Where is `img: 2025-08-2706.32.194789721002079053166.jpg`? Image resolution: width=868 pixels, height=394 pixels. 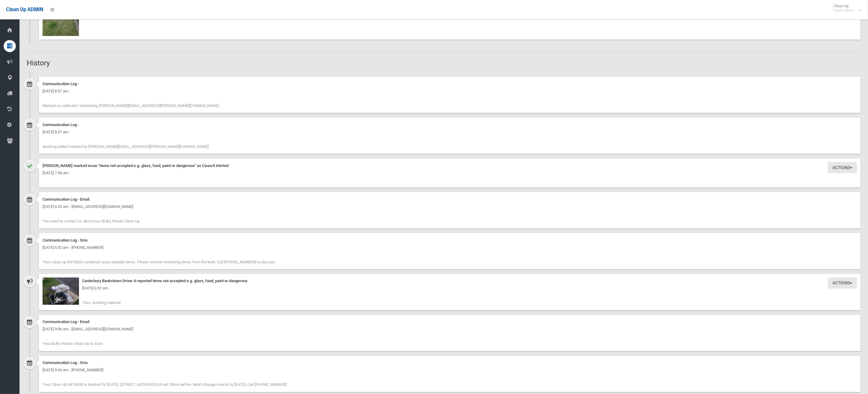 img: 2025-08-2706.32.194789721002079053166.jpg is located at coordinates (60, 292).